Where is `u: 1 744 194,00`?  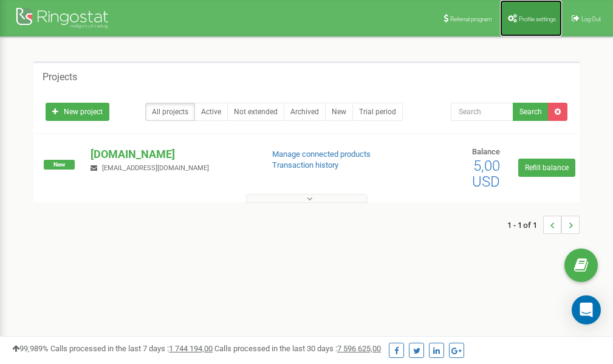
u: 1 744 194,00 is located at coordinates (190, 348).